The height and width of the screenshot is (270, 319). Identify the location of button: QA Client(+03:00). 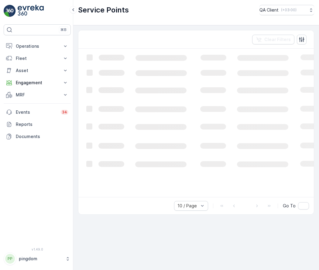
(287, 10).